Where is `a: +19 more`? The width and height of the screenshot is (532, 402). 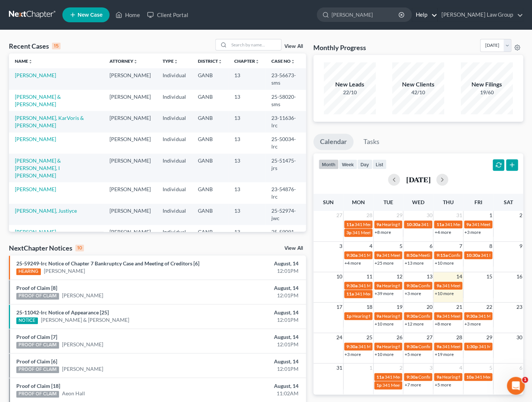 a: +19 more is located at coordinates (444, 354).